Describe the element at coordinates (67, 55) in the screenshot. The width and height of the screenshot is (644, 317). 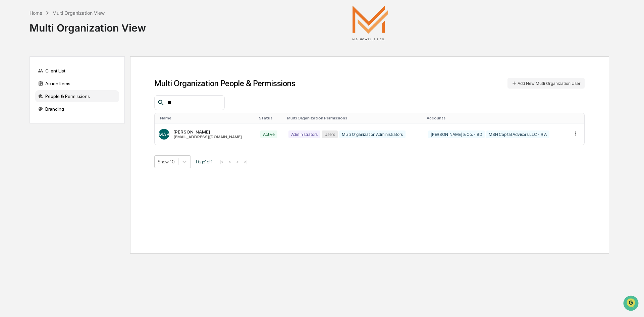
I see `div: Start new chat` at that location.